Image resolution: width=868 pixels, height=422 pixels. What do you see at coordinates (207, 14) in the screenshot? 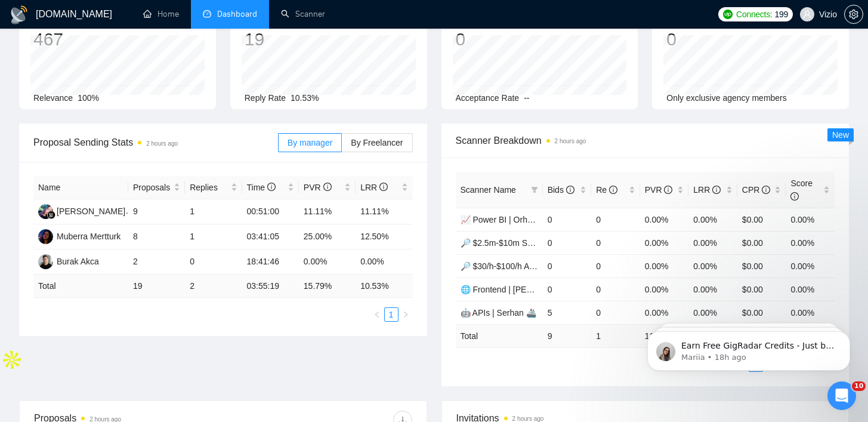
I see `span: dashboard` at bounding box center [207, 14].